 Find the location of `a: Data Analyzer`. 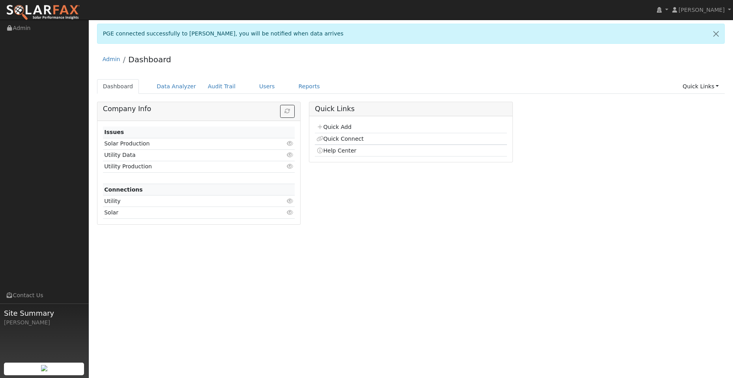

a: Data Analyzer is located at coordinates (176, 86).